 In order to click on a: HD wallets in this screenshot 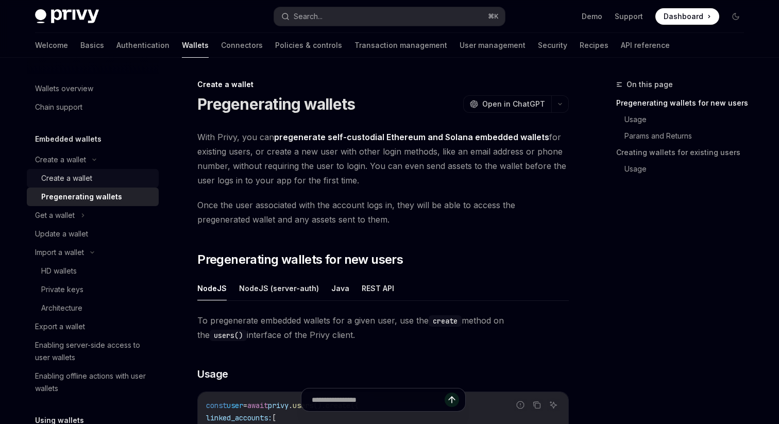, I will do `click(93, 271)`.